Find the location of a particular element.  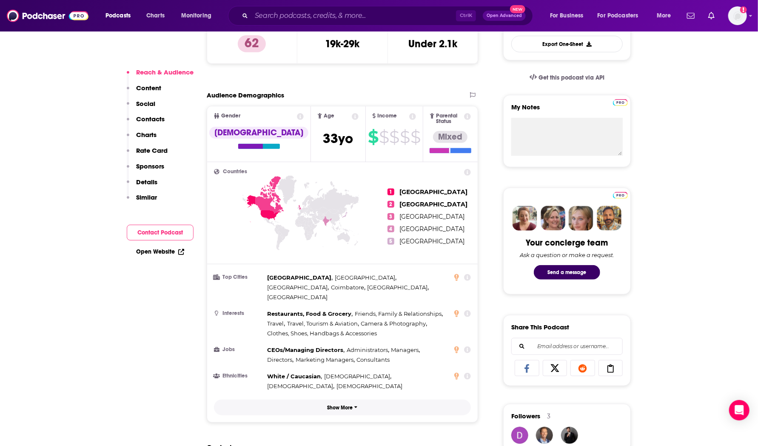

a: Show notifications dropdown is located at coordinates (711, 16).